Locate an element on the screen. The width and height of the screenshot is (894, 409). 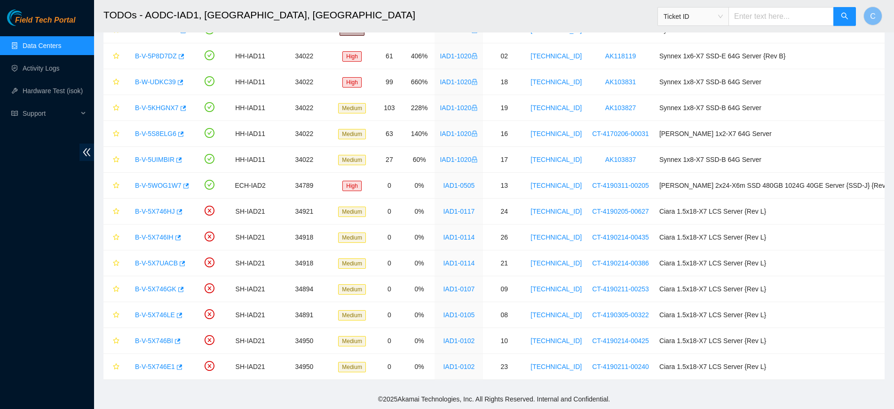
td: 34894 is located at coordinates (304, 289).